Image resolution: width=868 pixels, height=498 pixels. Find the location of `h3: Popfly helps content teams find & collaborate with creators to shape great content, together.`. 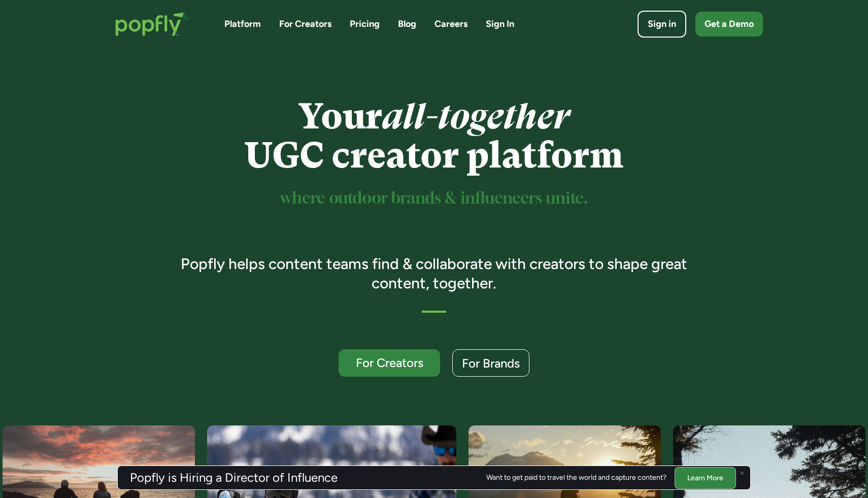

h3: Popfly helps content teams find & collaborate with creators to shape great content, together. is located at coordinates (434, 273).